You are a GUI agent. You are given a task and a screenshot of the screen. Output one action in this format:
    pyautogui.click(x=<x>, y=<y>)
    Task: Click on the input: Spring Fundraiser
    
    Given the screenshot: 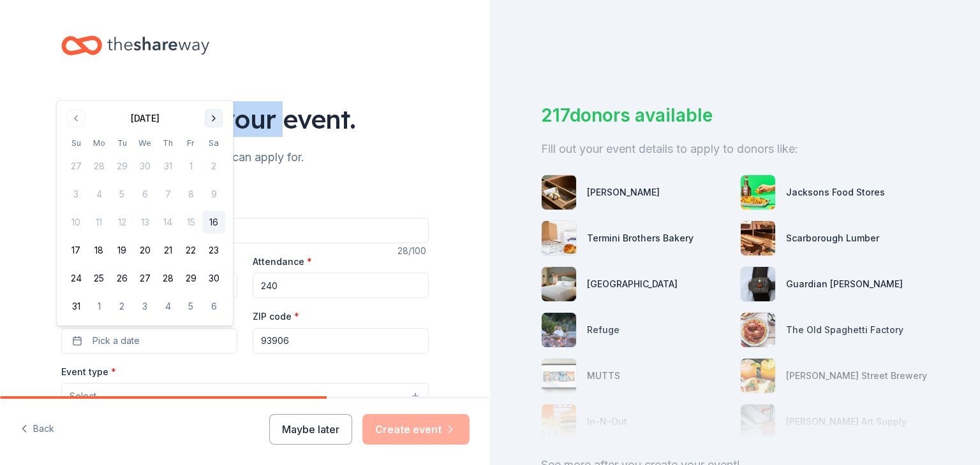 What is the action you would take?
    pyautogui.click(x=245, y=231)
    